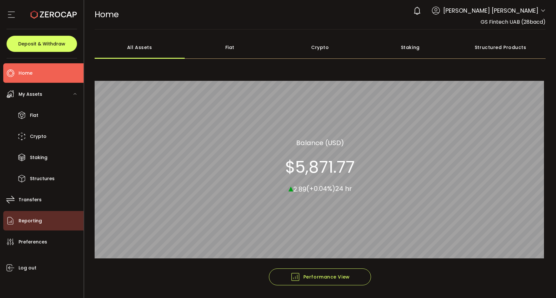 This screenshot has height=298, width=556. I want to click on span: Log out, so click(27, 268).